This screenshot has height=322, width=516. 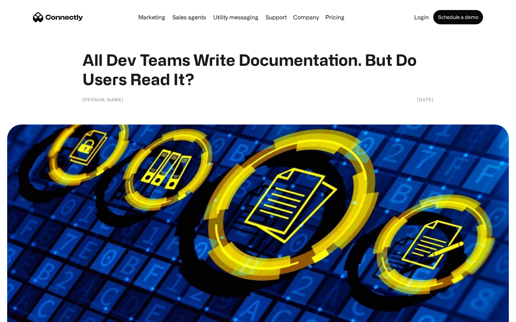 I want to click on a: Utility messaging, so click(x=236, y=17).